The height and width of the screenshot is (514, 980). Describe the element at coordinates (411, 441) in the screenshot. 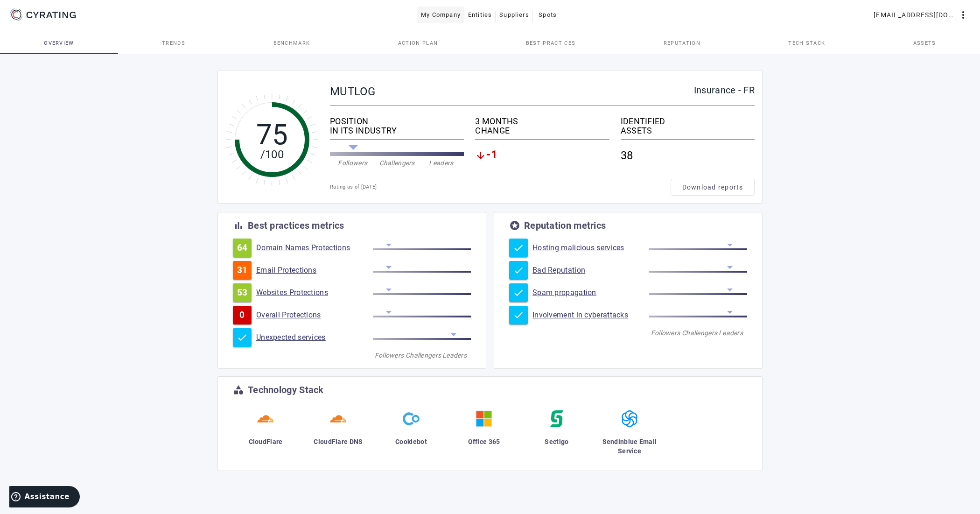

I see `span: Cookiebot` at that location.